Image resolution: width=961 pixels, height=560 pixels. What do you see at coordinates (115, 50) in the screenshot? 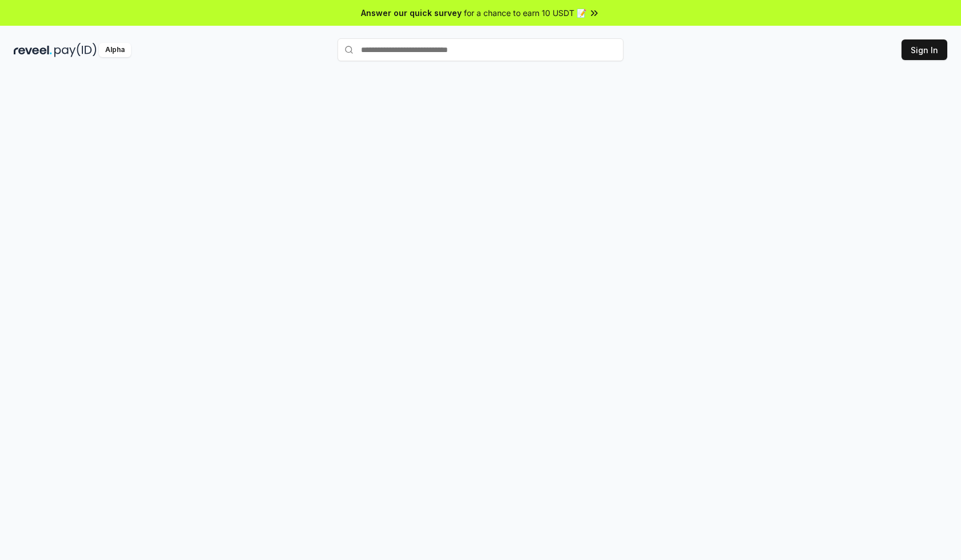
I see `div: Alpha` at bounding box center [115, 50].